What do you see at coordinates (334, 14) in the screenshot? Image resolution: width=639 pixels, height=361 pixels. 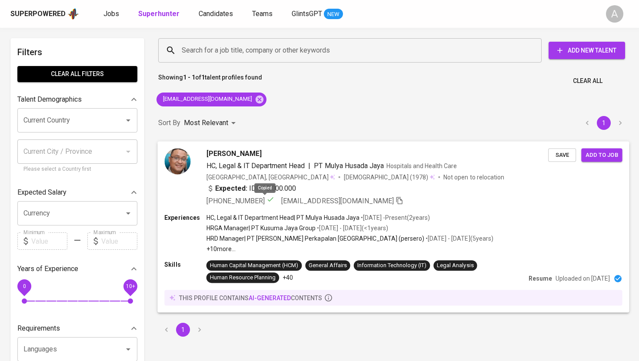 I see `span: NEW` at bounding box center [334, 14].